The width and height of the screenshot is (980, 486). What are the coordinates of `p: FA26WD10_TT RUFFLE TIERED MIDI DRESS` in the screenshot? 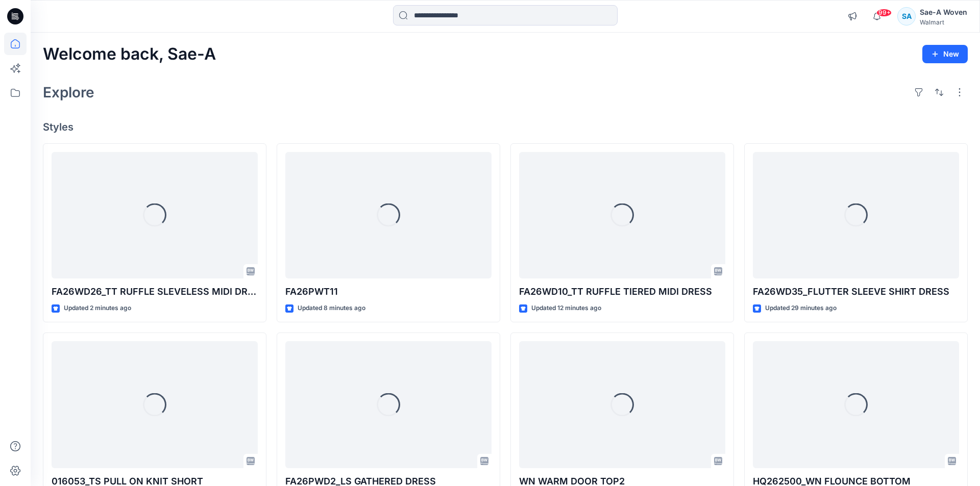 It's located at (622, 292).